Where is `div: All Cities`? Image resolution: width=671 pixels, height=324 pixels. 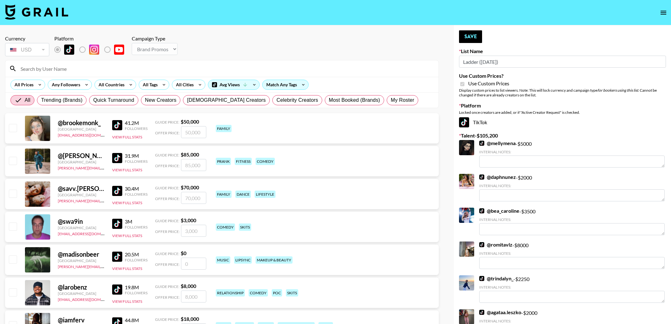 div: All Cities is located at coordinates (184, 85).